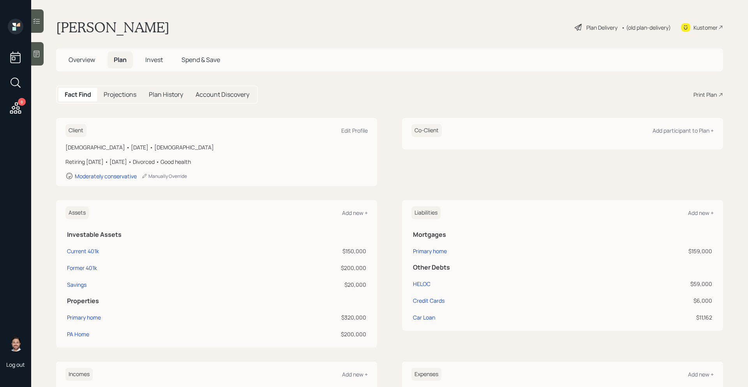 Image resolution: width=748 pixels, height=387 pixels. What do you see at coordinates (106, 176) in the screenshot?
I see `div: Moderately conservative` at bounding box center [106, 176].